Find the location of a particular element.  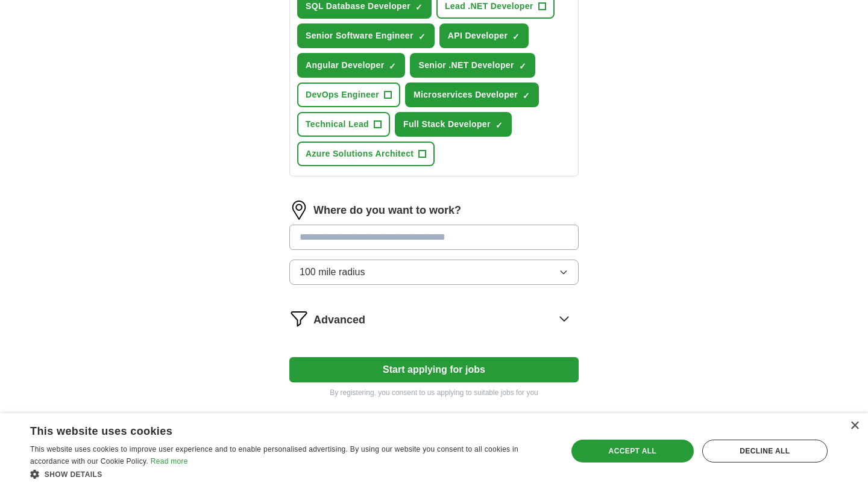

button: Technical Lead is located at coordinates (344, 124).